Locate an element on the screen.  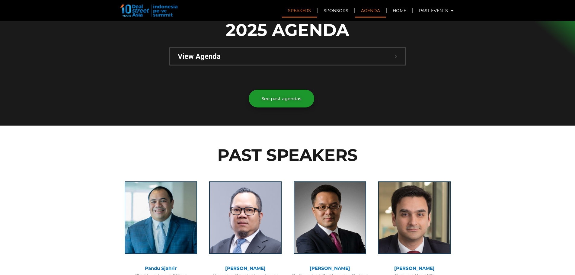
a: Pandu Sjahrir is located at coordinates (161, 268).